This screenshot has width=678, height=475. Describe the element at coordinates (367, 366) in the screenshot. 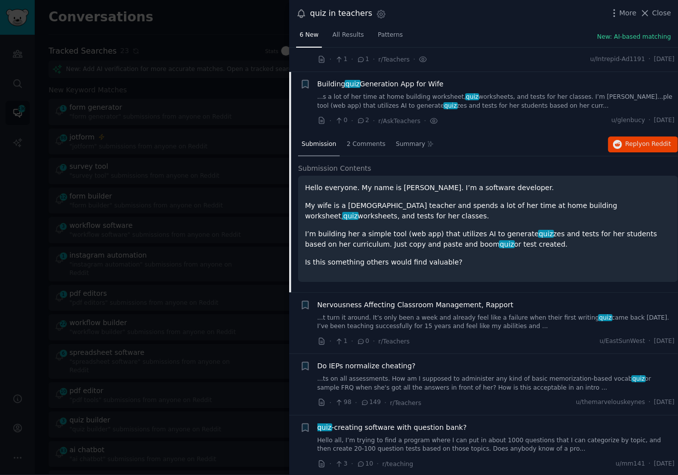

I see `span: Do IEPs normalize cheating?` at that location.